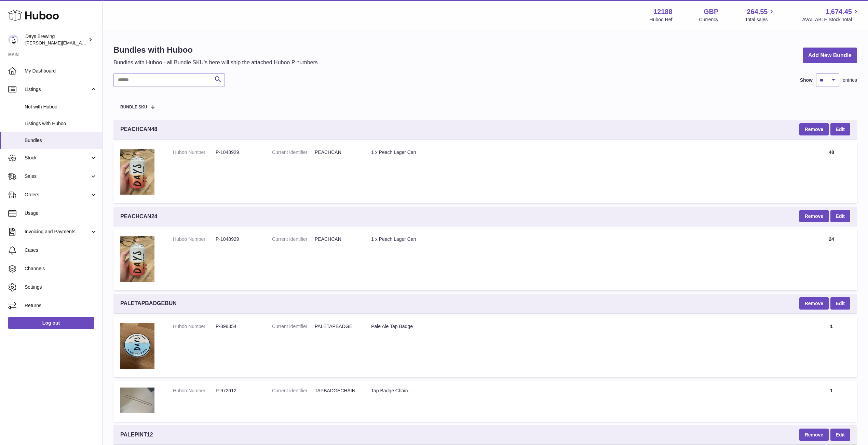 This screenshot has width=868, height=445. Describe the element at coordinates (663, 12) in the screenshot. I see `strong: 12188` at that location.